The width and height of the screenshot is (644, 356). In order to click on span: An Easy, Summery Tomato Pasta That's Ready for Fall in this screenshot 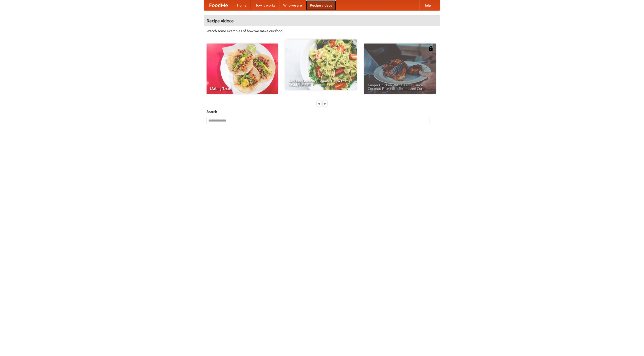, I will do `click(321, 83)`.